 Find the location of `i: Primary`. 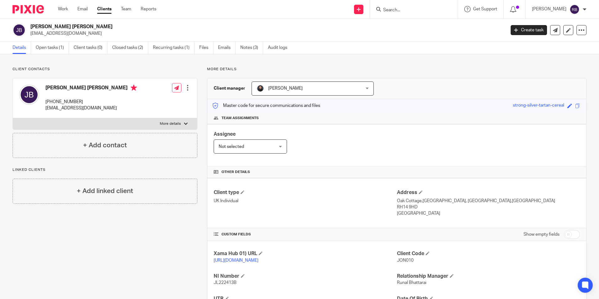

i: Primary is located at coordinates (134, 88).